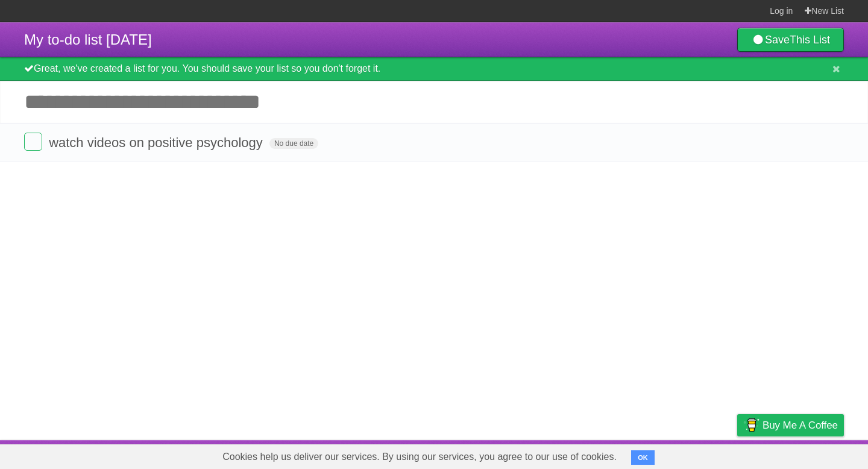 The width and height of the screenshot is (868, 469). Describe the element at coordinates (810, 40) in the screenshot. I see `b: This List` at that location.